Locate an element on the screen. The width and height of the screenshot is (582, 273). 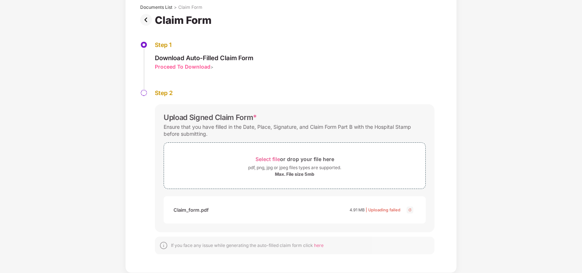
div: Documents List is located at coordinates (156, 7).